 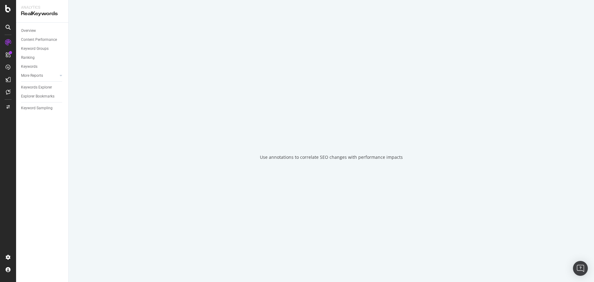 I want to click on div: Keyword Sampling, so click(x=37, y=108).